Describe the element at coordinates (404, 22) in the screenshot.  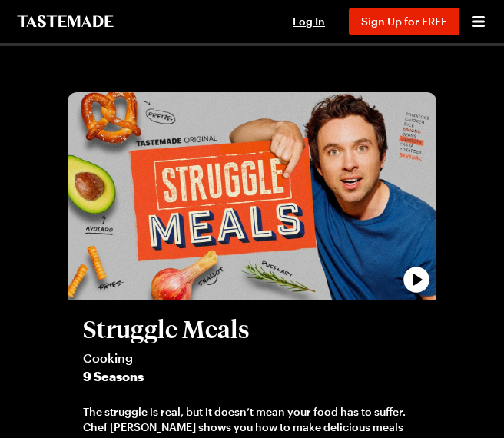
I see `button: Sign Up for FREE` at that location.